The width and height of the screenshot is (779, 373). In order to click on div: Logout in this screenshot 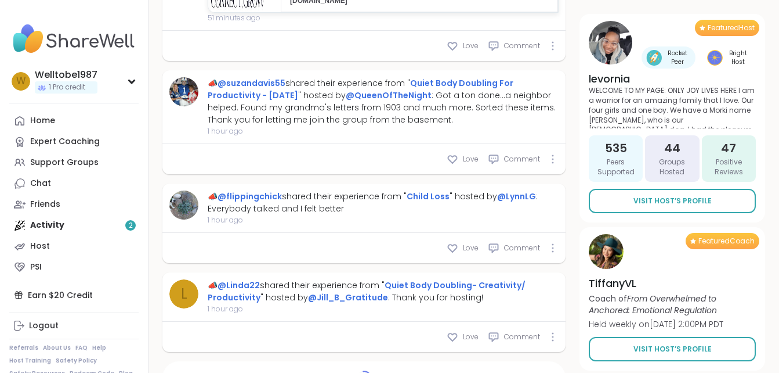, I will do `click(44, 326)`.